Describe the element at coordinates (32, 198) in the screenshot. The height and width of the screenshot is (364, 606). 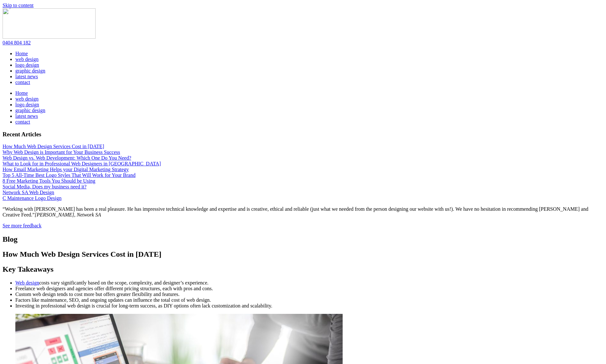
I see `a: C Maintenance Logo Design` at that location.